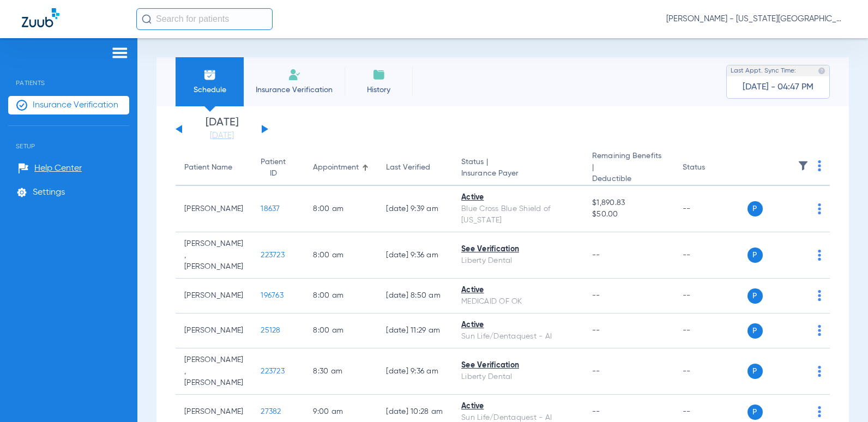  I want to click on span: Last Appt. Sync Time:, so click(764, 71).